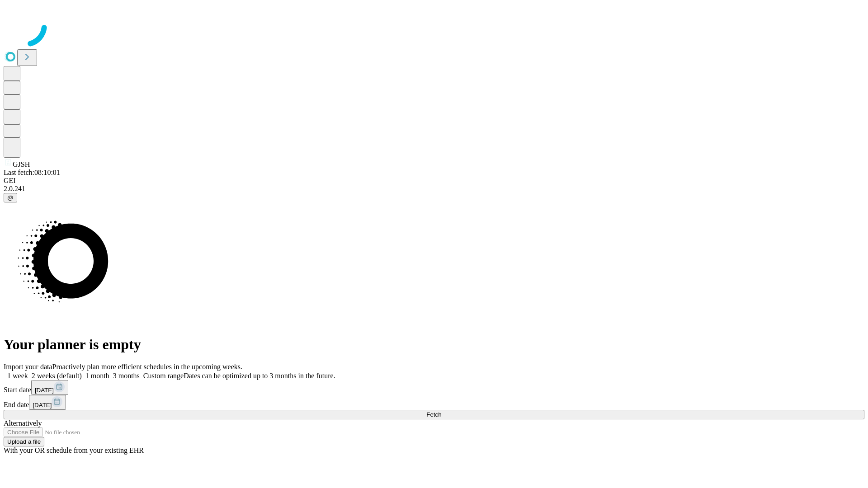  I want to click on span: GJSH, so click(21, 164).